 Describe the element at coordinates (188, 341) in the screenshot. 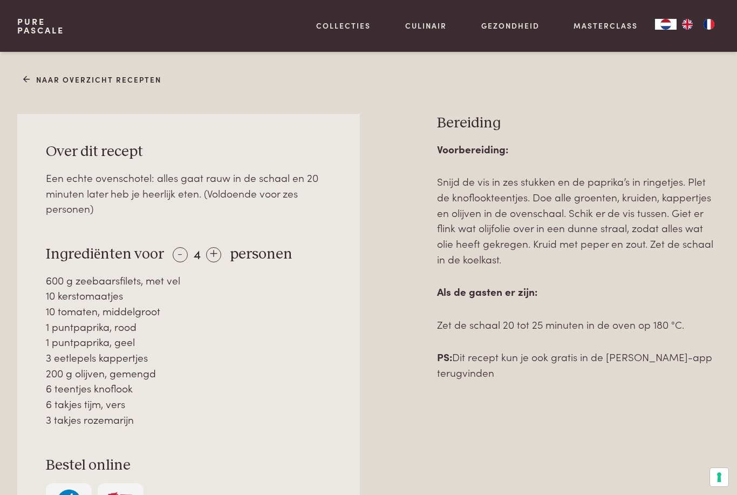

I see `div: 1 puntpaprika, geel` at that location.